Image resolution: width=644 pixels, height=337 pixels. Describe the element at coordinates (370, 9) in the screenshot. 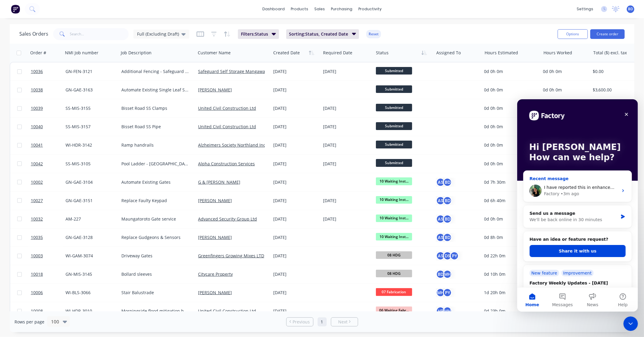

I see `div: productivity` at that location.